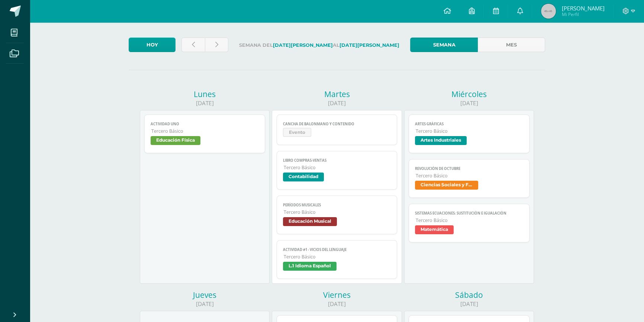 The width and height of the screenshot is (644, 322). I want to click on span: Actividad #1 - Vicios del LenguaJe, so click(337, 249).